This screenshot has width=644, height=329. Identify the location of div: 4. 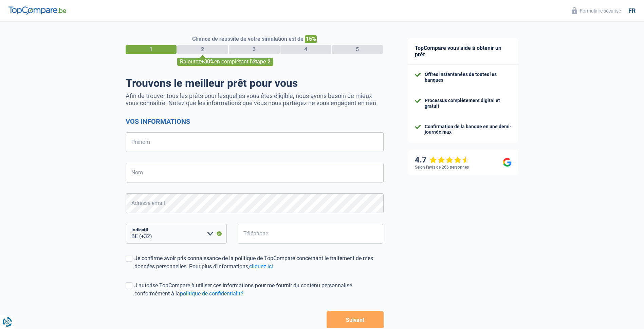
(306, 50).